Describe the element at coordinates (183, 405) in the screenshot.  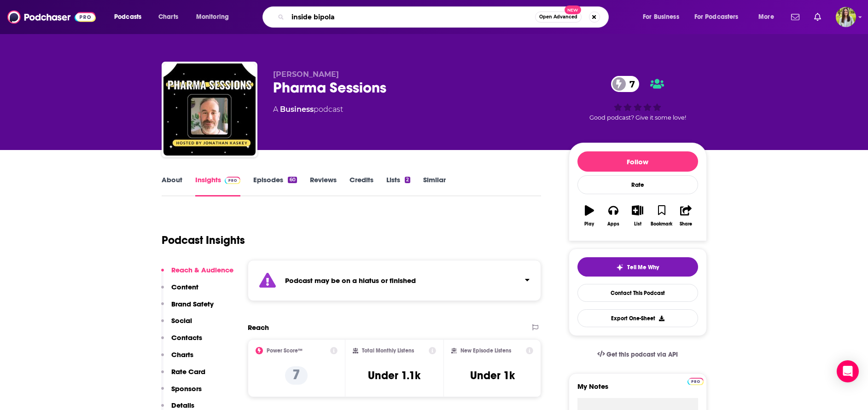
I see `p: Details` at that location.